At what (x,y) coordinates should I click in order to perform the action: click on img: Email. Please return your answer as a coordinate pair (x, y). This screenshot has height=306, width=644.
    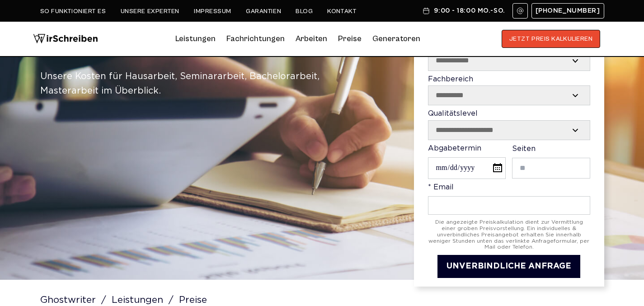
    Looking at the image, I should click on (520, 11).